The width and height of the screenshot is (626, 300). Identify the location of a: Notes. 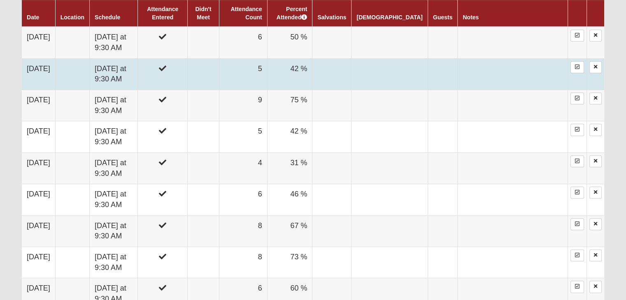
(470, 17).